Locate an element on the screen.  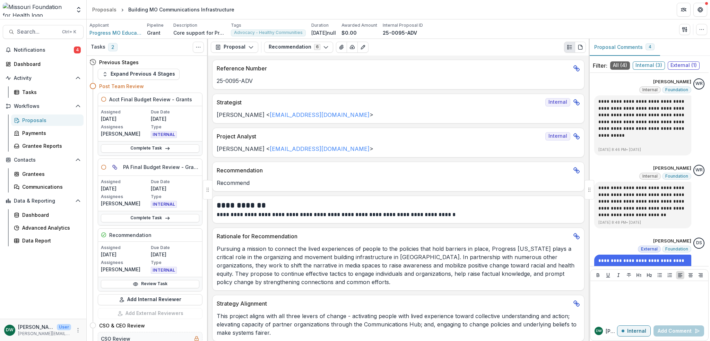
button: Heading 1 is located at coordinates (639, 275).